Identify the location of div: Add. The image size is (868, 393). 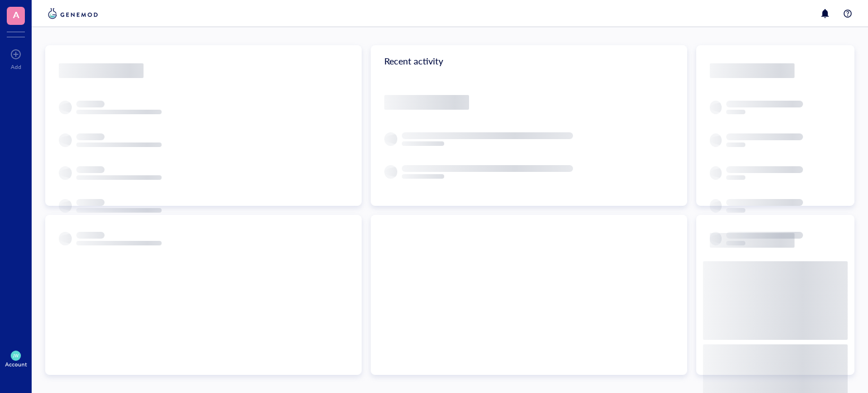
(16, 67).